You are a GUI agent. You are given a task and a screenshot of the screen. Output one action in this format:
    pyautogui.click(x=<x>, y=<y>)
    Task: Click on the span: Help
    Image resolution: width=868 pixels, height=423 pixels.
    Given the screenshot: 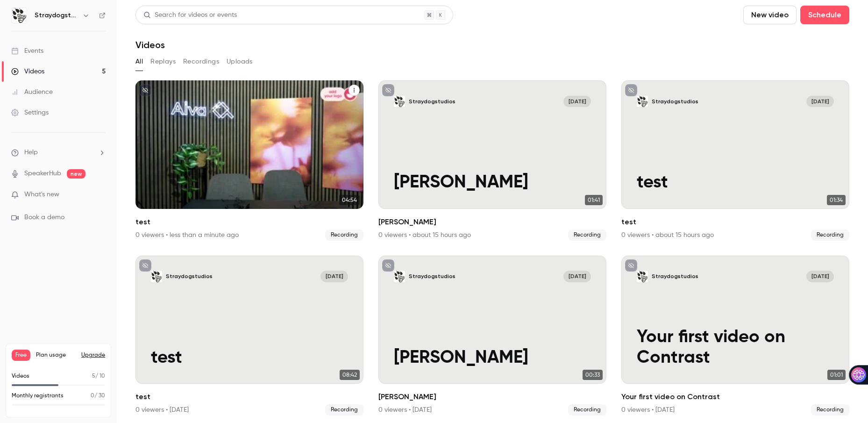 What is the action you would take?
    pyautogui.click(x=31, y=152)
    